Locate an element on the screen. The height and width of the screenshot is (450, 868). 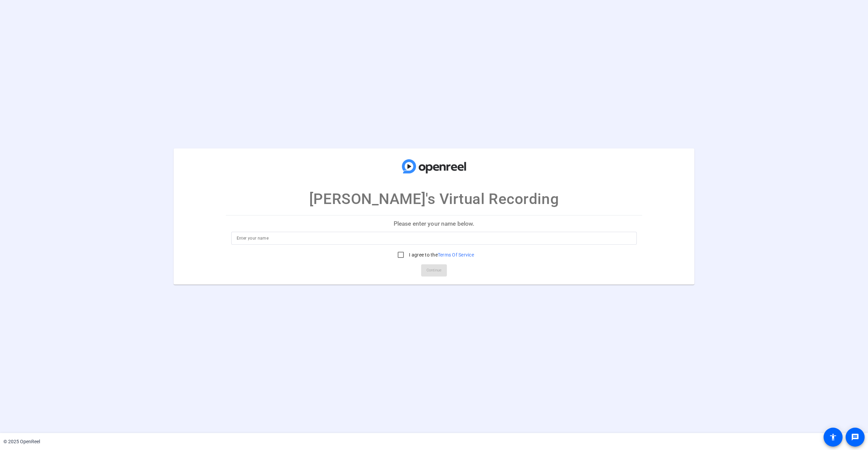
a: Terms Of Service is located at coordinates (456, 255).